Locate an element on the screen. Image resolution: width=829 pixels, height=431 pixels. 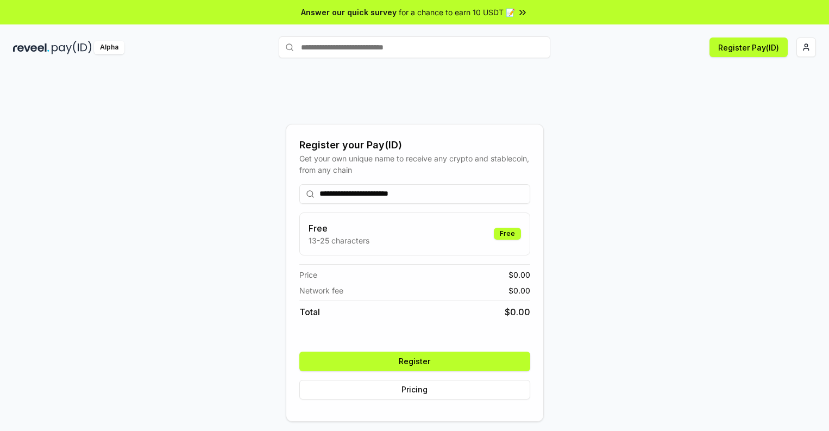
div: Register your Pay(ID) is located at coordinates (414, 145).